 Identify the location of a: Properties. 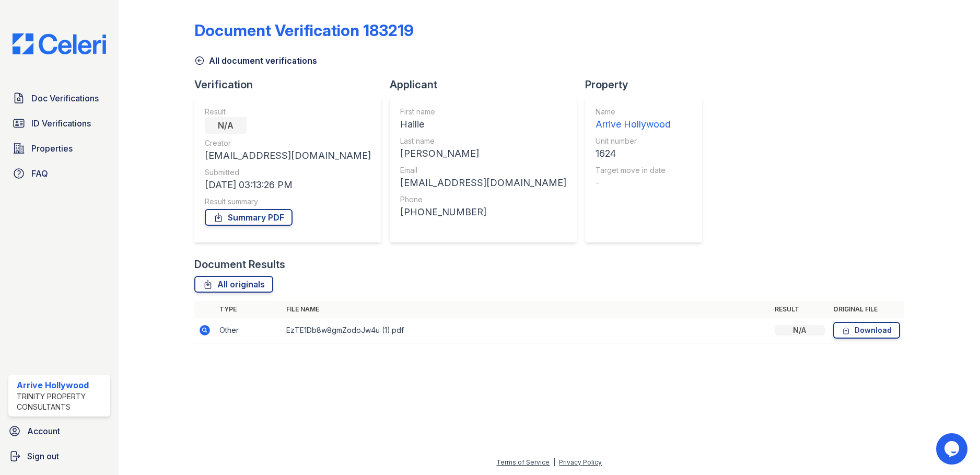
(59, 149).